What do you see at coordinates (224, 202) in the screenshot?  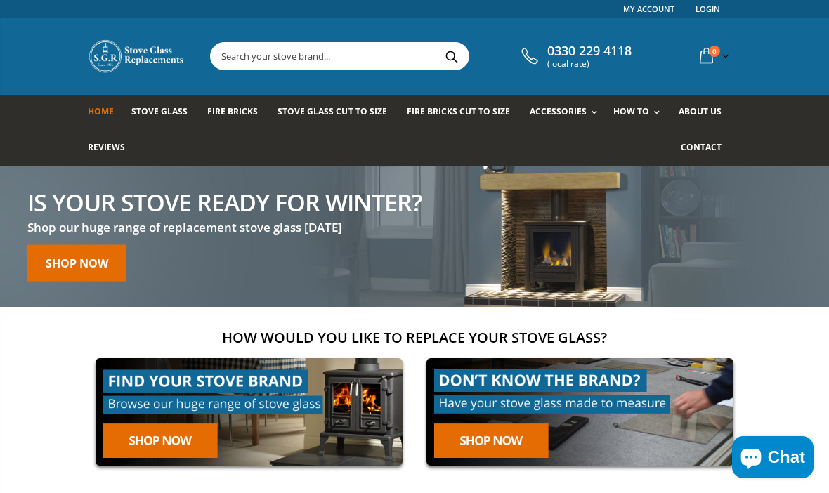 I see `h2: Is your stove ready for winter?` at bounding box center [224, 202].